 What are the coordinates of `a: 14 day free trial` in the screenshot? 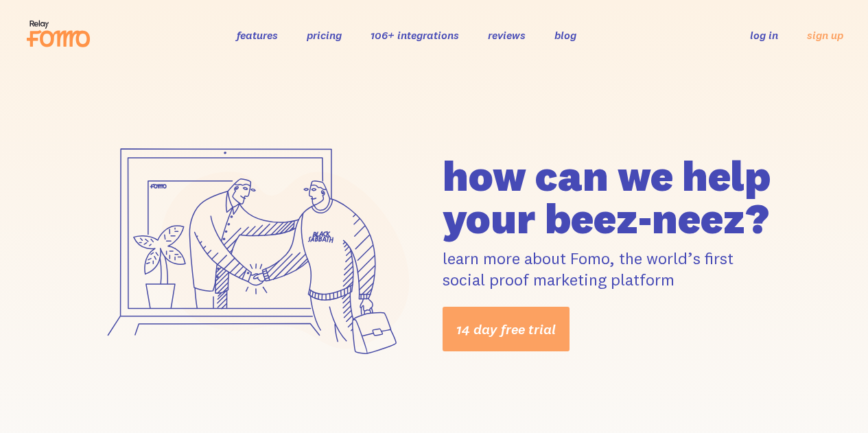 It's located at (506, 329).